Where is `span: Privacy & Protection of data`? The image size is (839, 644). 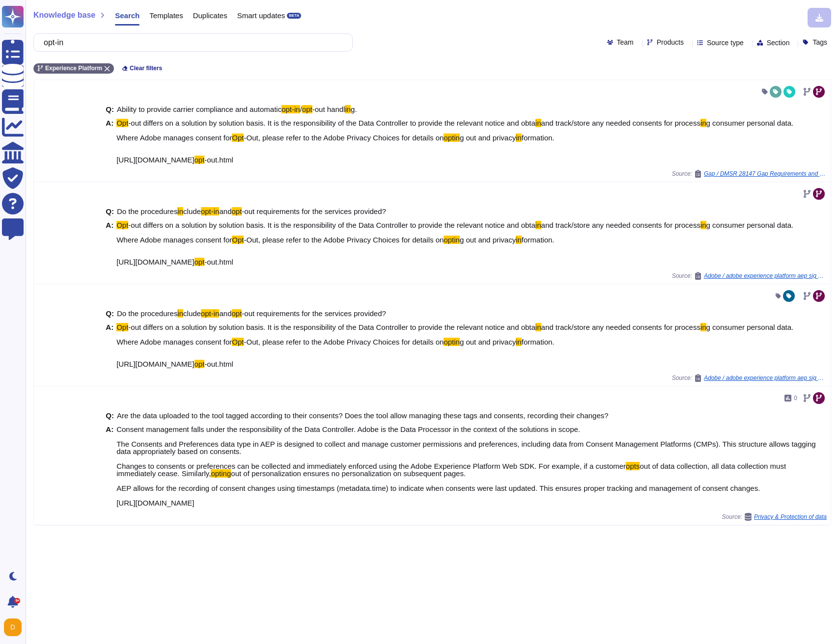
span: Privacy & Protection of data is located at coordinates (790, 517).